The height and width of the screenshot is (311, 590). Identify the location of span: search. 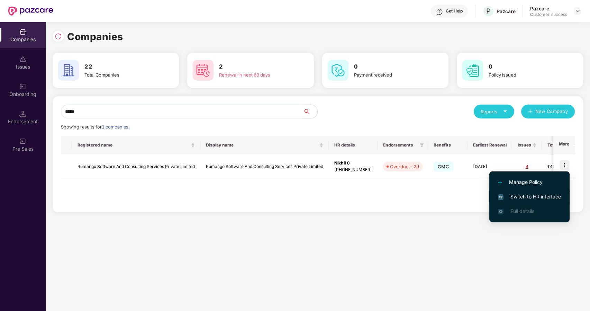
(310, 111).